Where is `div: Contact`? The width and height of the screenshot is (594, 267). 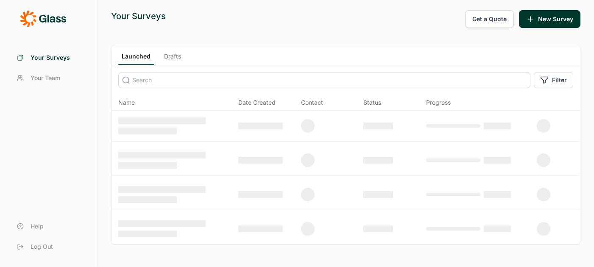
div: Contact is located at coordinates (312, 103).